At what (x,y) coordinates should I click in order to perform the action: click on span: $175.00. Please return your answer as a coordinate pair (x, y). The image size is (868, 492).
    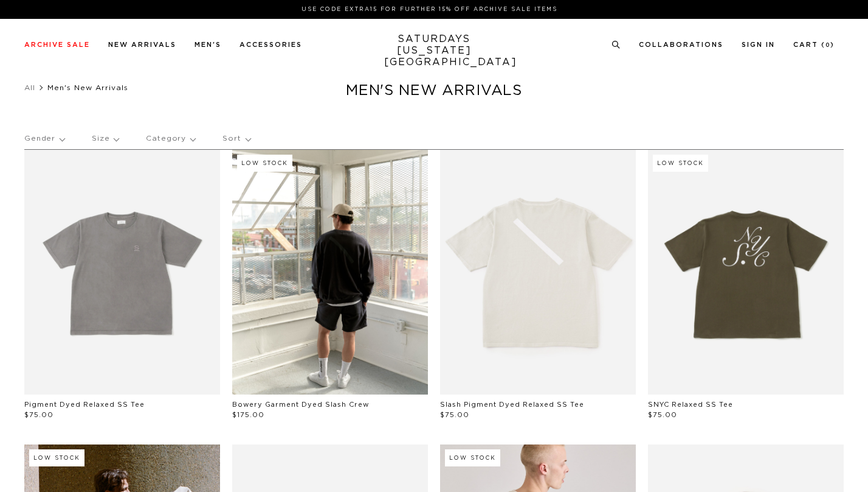
    Looking at the image, I should click on (248, 415).